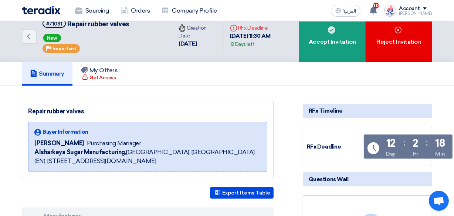 Image resolution: width=454 pixels, height=216 pixels. Describe the element at coordinates (80, 152) in the screenshot. I see `b: Alsharkeya Sugar Manufacturing,` at that location.